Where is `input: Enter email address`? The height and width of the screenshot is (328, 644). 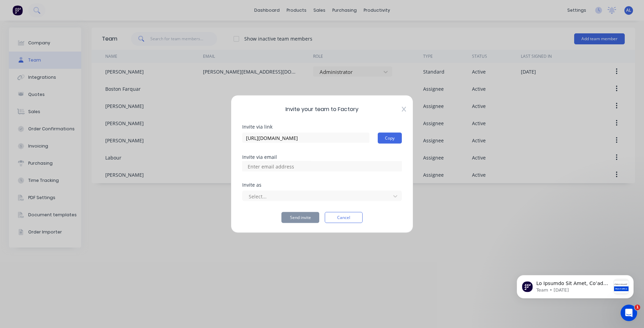 input: Enter email address is located at coordinates (278, 166).